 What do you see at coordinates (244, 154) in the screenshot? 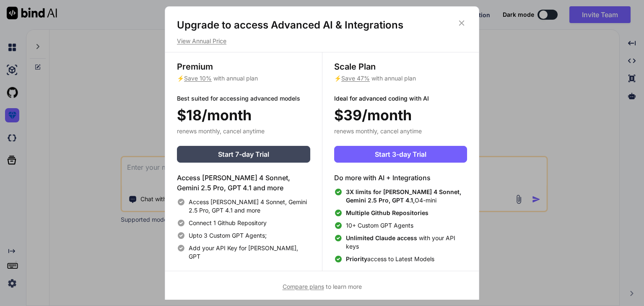
I see `span: Start 7-day Trial` at bounding box center [244, 154].